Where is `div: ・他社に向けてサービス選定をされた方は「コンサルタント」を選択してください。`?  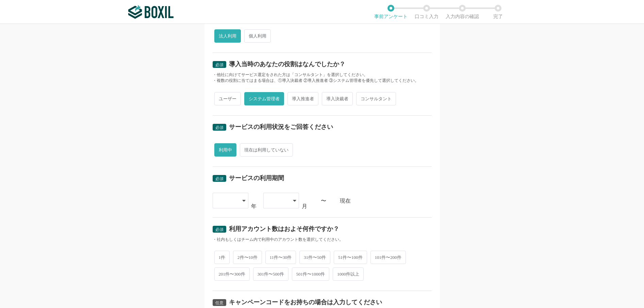
div: ・他社に向けてサービス選定をされた方は「コンサルタント」を選択してください。 is located at coordinates (322, 74).